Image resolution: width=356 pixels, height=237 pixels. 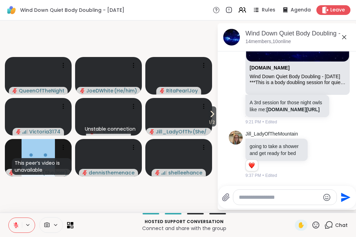 What do you see at coordinates (268, 10) in the screenshot?
I see `span: Rules` at bounding box center [268, 10].